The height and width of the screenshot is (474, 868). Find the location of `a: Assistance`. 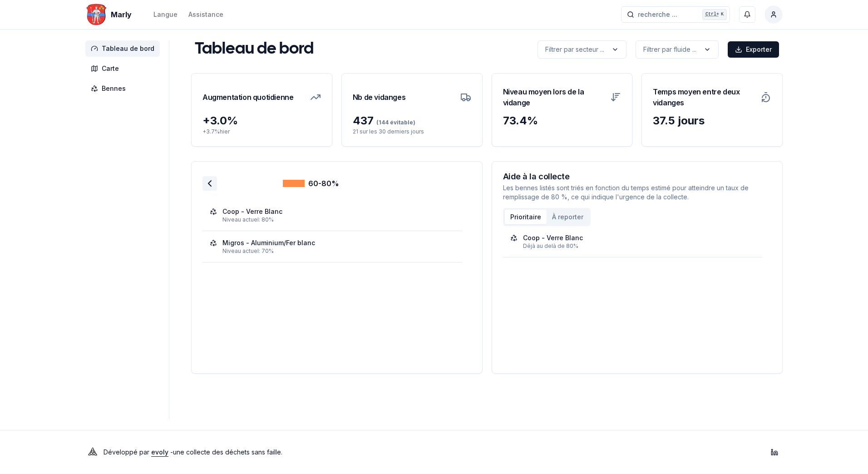

a: Assistance is located at coordinates (206, 15).